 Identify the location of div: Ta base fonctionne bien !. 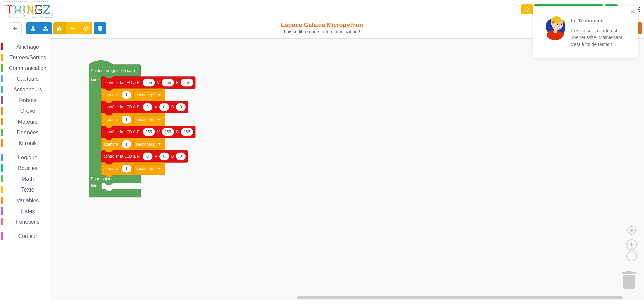
(569, 9).